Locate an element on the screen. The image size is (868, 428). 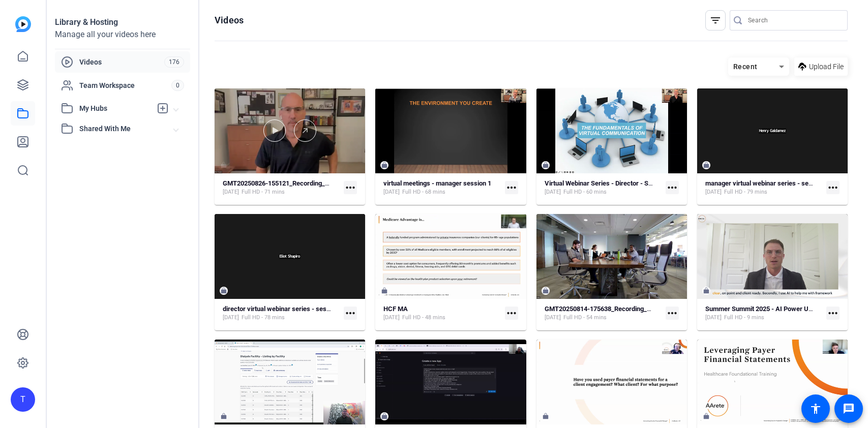
div: Manage all your videos here is located at coordinates (122, 35).